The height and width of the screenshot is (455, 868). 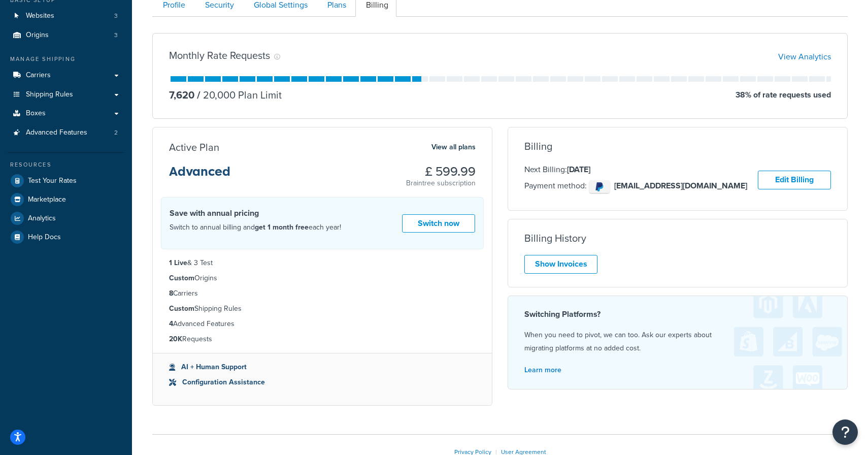 I want to click on h3: Active Plan, so click(x=194, y=147).